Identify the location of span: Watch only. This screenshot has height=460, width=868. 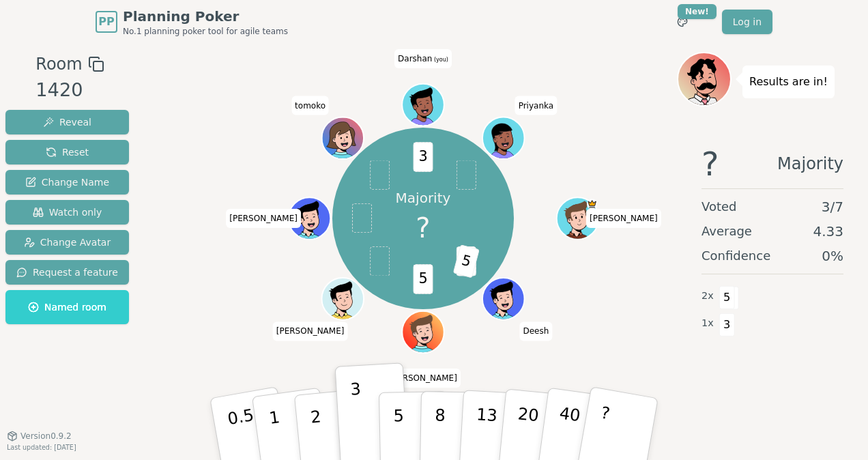
(68, 212).